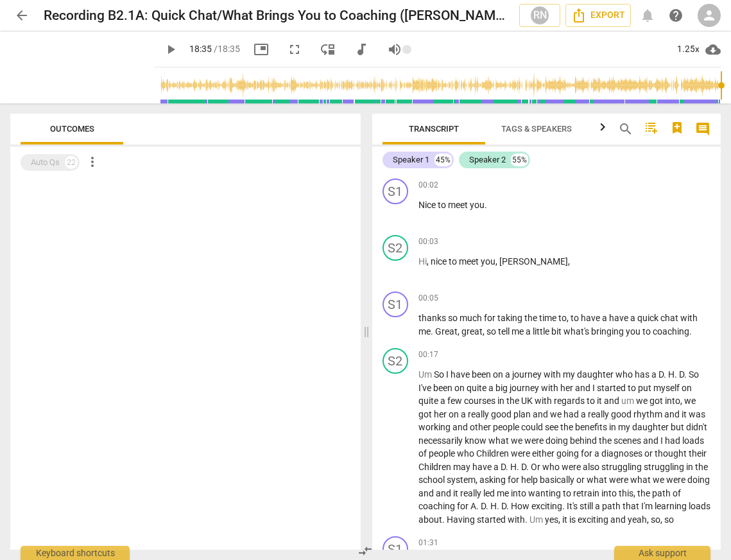 This screenshot has height=560, width=731. Describe the element at coordinates (519, 331) in the screenshot. I see `span: me` at that location.